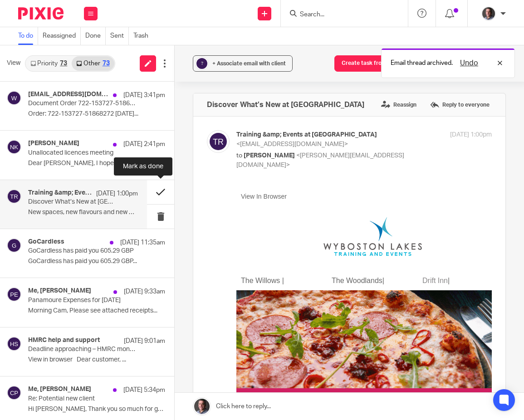 The height and width of the screenshot is (420, 524). Describe the element at coordinates (26, 93) in the screenshot. I see `a: The Willows |` at that location.